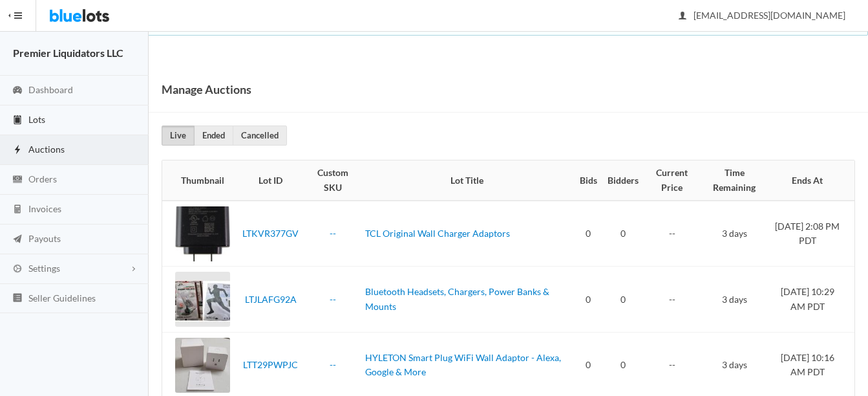 This screenshot has width=868, height=396. What do you see at coordinates (46, 148) in the screenshot?
I see `span: Auctions` at bounding box center [46, 148].